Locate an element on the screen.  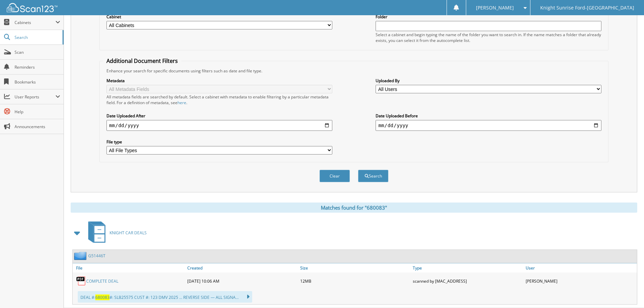
a: Created is located at coordinates (242, 268).